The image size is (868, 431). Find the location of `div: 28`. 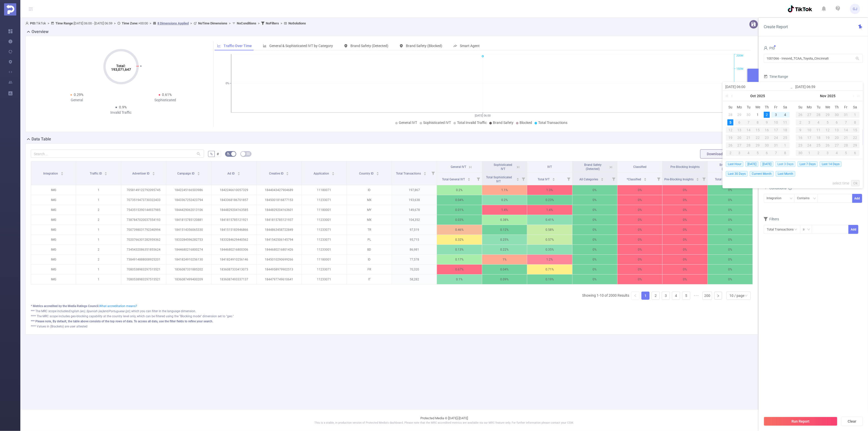

div: 28 is located at coordinates (749, 145).